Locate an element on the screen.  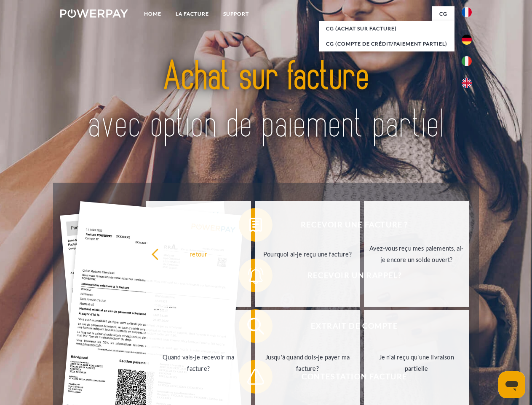
div: Je n'ai reçu qu'une livraison partielle is located at coordinates (416, 363).